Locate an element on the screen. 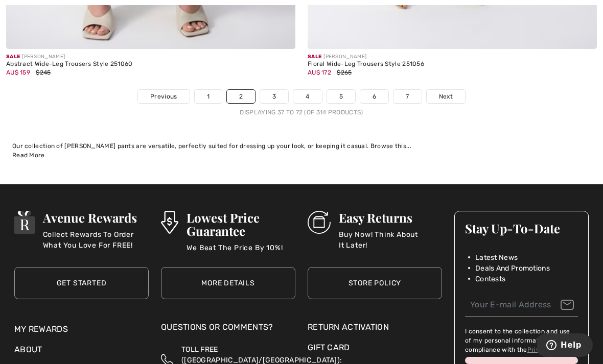  a: More Details is located at coordinates (228, 283).